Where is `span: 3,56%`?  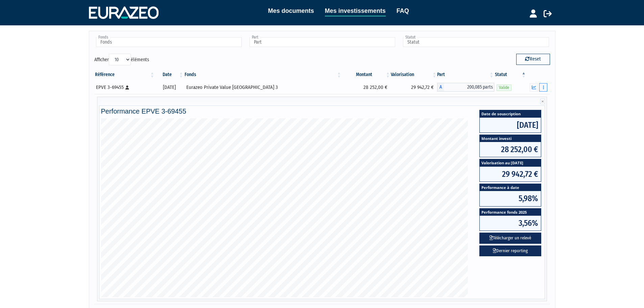 span: 3,56% is located at coordinates (511, 224).